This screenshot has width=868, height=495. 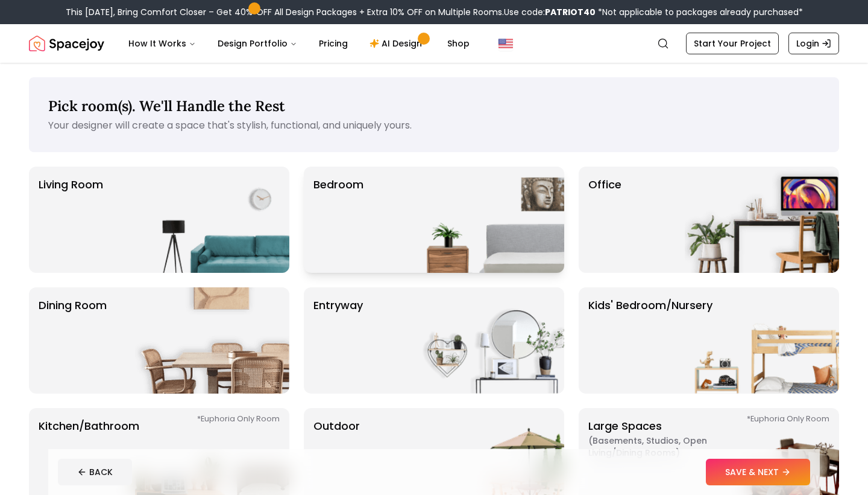 I want to click on b: PATRIOT40, so click(x=570, y=12).